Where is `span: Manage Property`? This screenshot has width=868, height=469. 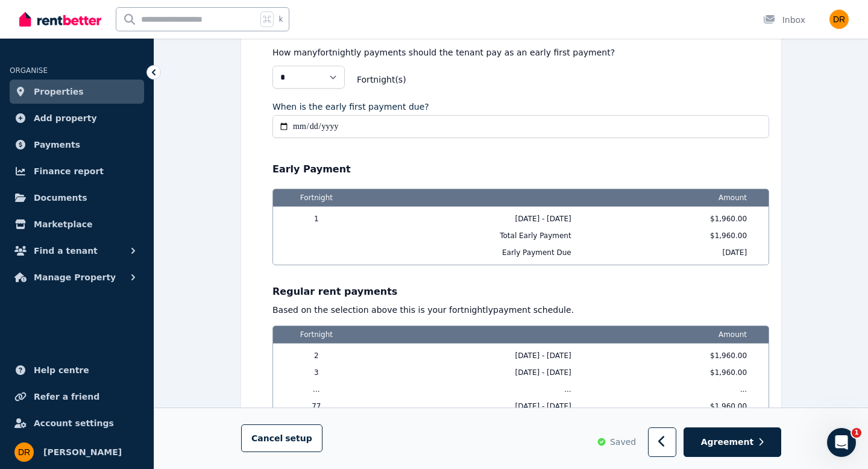
span: Manage Property is located at coordinates (75, 277).